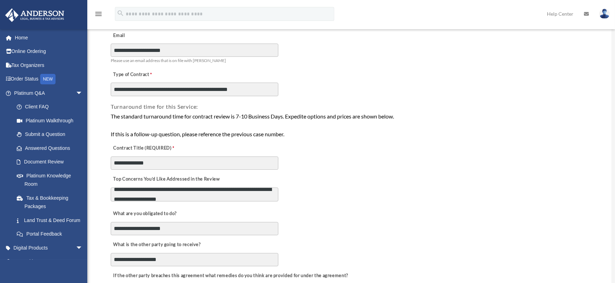 The width and height of the screenshot is (615, 283). What do you see at coordinates (49, 248) in the screenshot?
I see `a: Digital Productsarrow_drop_down` at bounding box center [49, 248].